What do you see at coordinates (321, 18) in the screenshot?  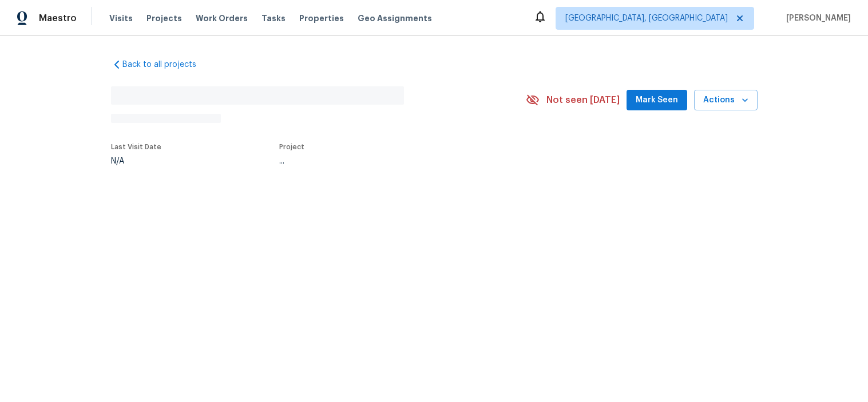 I see `span: Properties` at bounding box center [321, 18].